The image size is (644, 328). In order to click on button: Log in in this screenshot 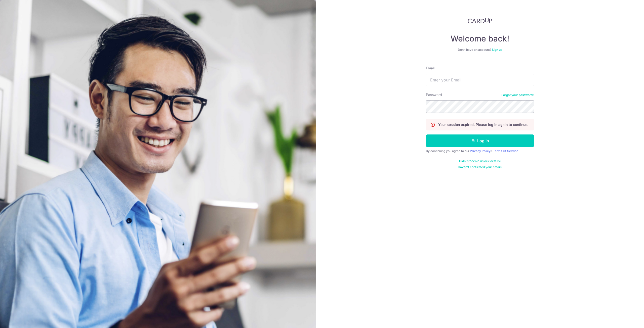, I will do `click(480, 141)`.